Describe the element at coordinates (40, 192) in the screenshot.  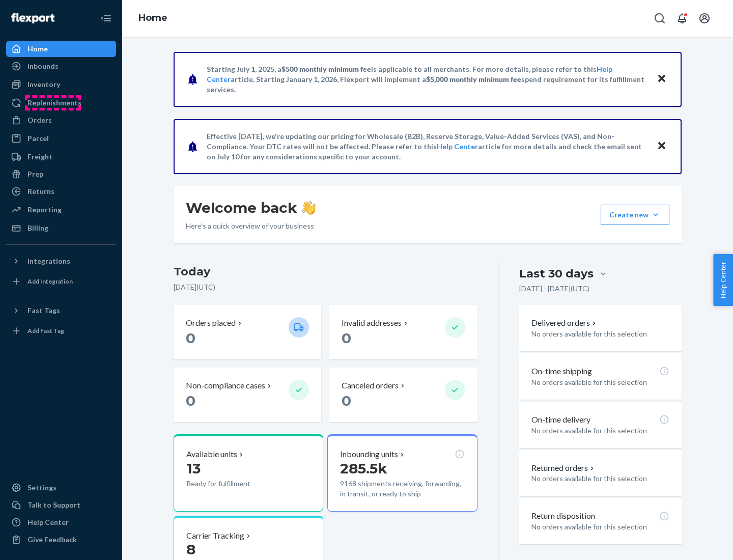
I see `div: Returns` at that location.